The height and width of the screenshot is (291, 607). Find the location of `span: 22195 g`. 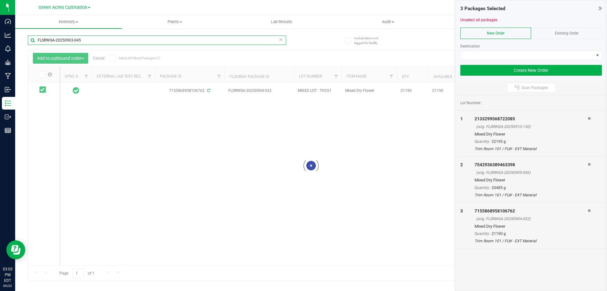

span: 22195 g is located at coordinates (499, 141).